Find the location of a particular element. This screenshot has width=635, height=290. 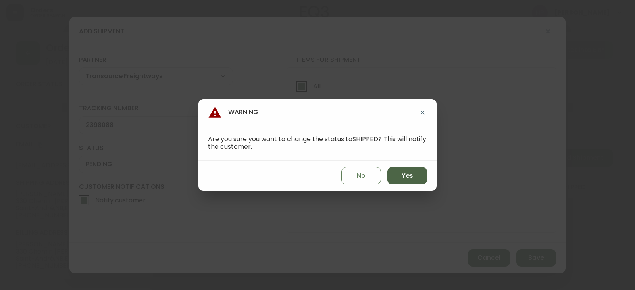

span: No is located at coordinates (361, 176).